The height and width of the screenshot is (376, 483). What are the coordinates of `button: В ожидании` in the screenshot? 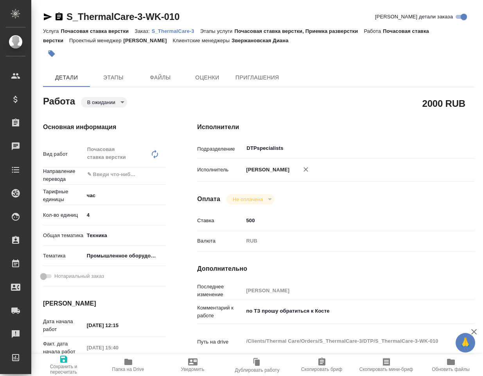 It's located at (101, 102).